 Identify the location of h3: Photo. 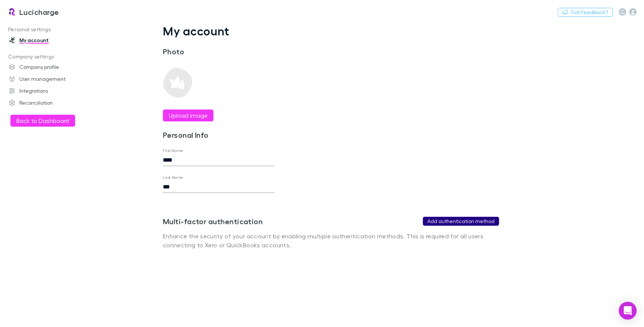
(218, 51).